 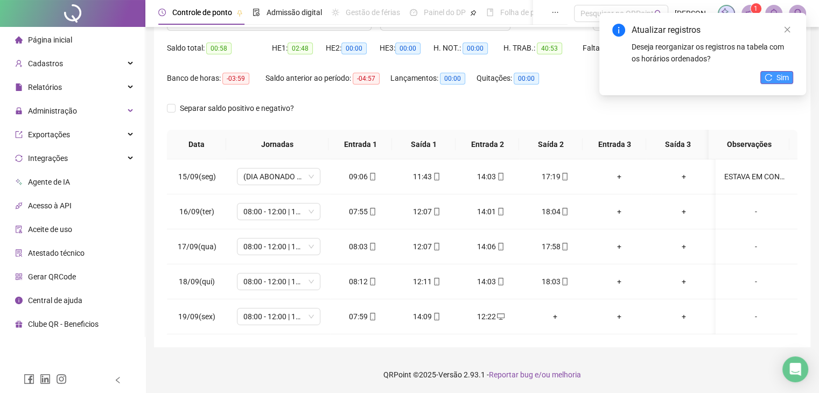 I want to click on span: left, so click(x=118, y=380).